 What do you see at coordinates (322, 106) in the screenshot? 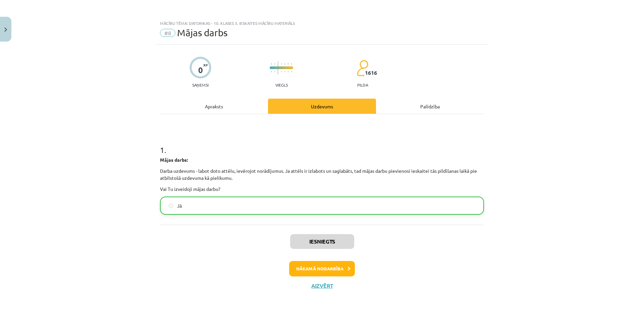
I see `div: Uzdevums` at bounding box center [322, 106].